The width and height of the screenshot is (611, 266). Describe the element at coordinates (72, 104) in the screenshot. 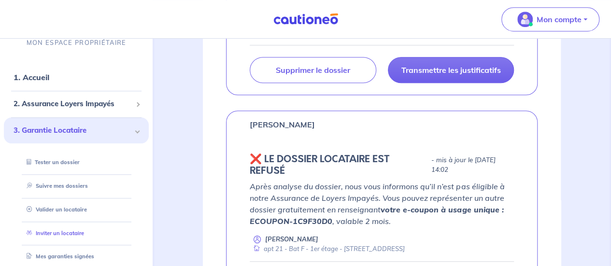

I see `span: 2. Assurance Loyers Impayés` at that location.